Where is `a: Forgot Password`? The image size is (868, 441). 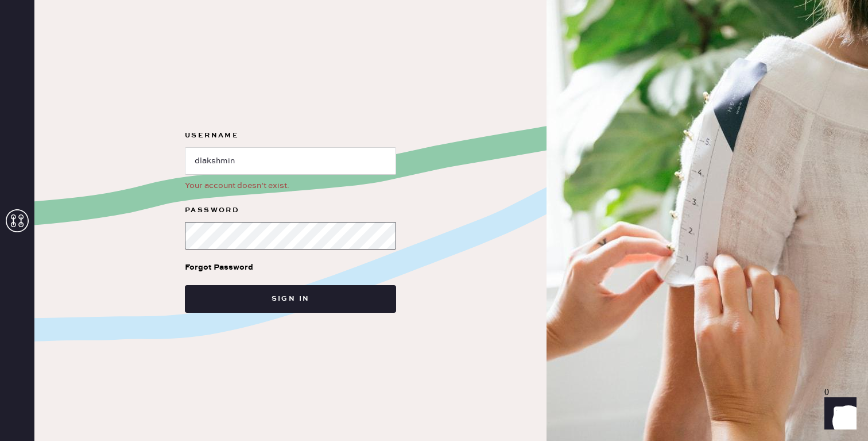 a: Forgot Password is located at coordinates (219, 267).